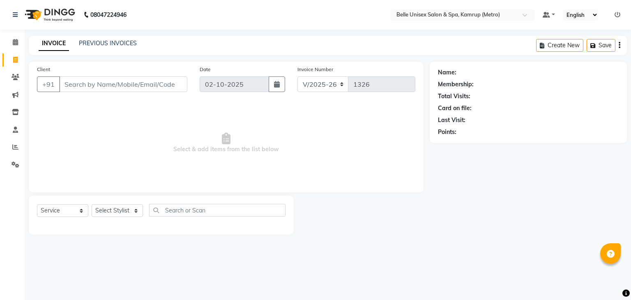  What do you see at coordinates (49, 15) in the screenshot?
I see `img: logo` at bounding box center [49, 15].